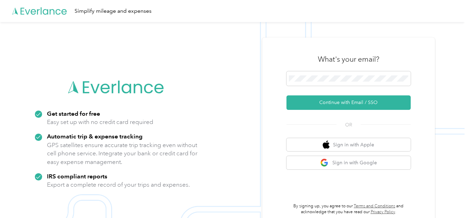 This screenshot has height=218, width=468. What do you see at coordinates (113, 11) in the screenshot?
I see `div: Simplify mileage and expenses` at bounding box center [113, 11].